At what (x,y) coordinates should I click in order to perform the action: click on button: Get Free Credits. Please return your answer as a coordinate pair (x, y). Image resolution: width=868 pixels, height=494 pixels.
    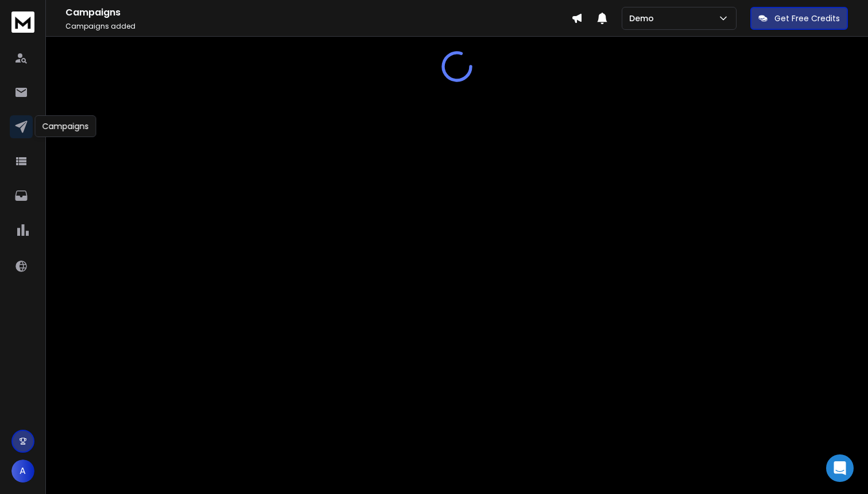
    Looking at the image, I should click on (799, 19).